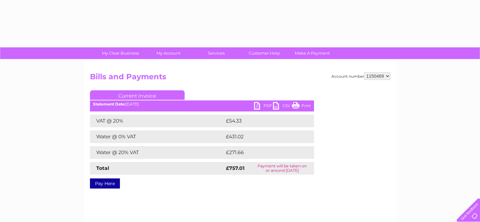 The height and width of the screenshot is (222, 480). I want to click on b: Statement Date:, so click(109, 104).